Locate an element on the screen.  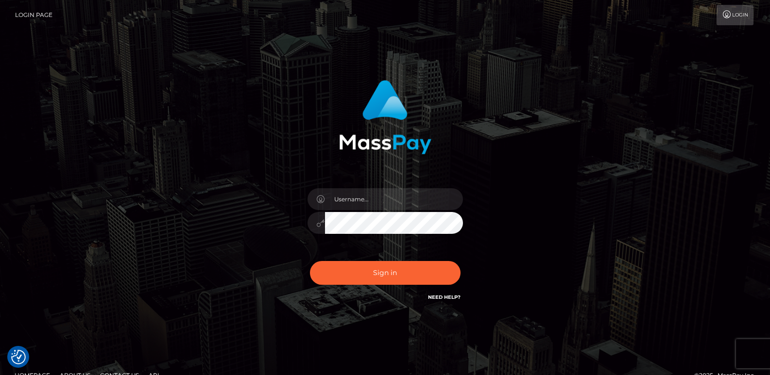
a: Login Page is located at coordinates (34, 15).